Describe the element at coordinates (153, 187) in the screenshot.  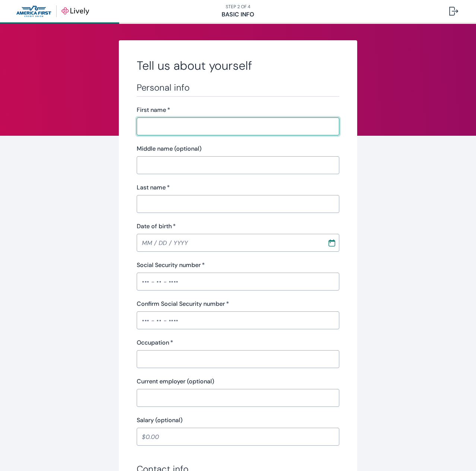
I see `label: Last name` at that location.